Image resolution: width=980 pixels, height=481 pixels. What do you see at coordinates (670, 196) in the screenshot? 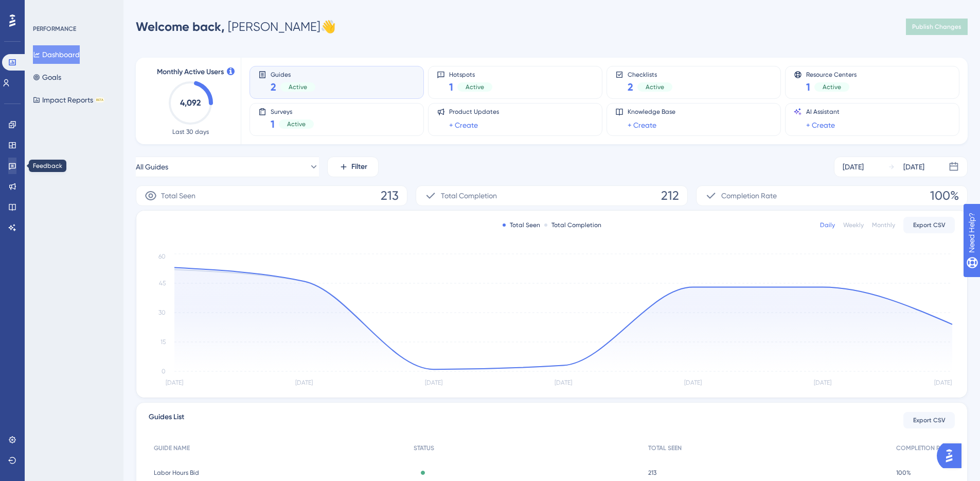
I see `span: 212` at bounding box center [670, 196].